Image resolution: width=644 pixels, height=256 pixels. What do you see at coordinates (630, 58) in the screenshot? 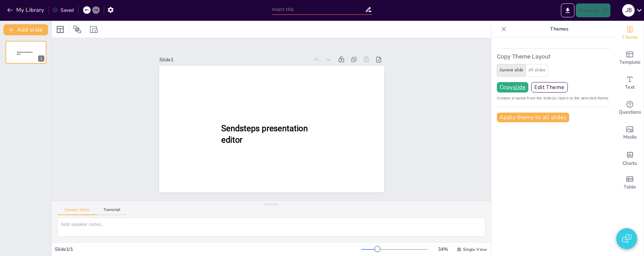
I see `div: Add ready made slides` at bounding box center [630, 58].